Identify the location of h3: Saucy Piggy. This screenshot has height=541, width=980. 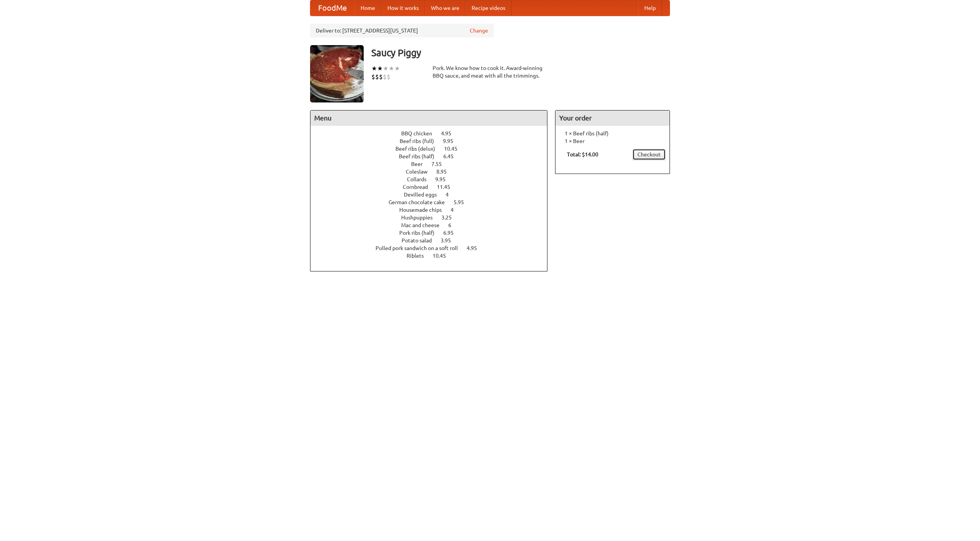
(521, 53).